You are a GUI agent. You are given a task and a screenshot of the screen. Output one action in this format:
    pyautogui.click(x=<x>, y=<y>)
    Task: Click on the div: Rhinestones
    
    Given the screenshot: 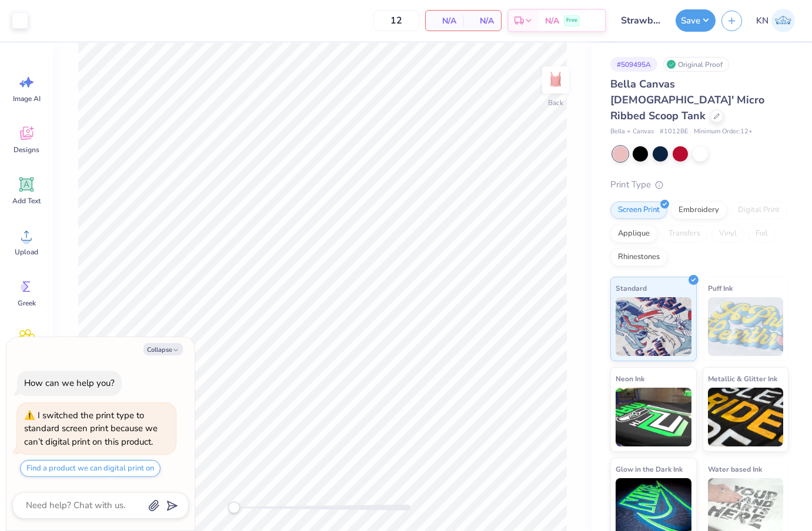 What is the action you would take?
    pyautogui.click(x=639, y=258)
    